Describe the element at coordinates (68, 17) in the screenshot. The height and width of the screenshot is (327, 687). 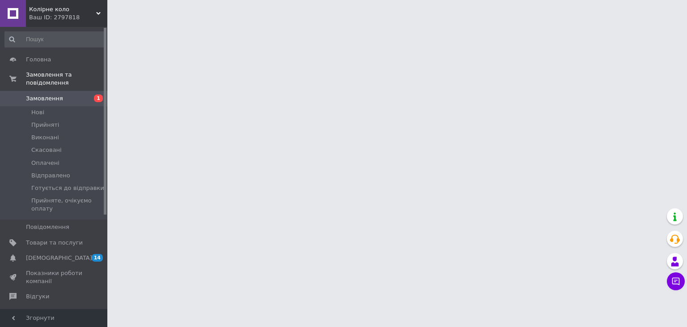
I see `div: Ваш ID: 2797818` at that location.